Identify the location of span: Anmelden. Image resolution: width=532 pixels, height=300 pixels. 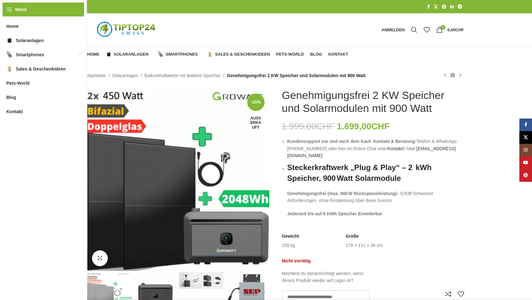
(393, 30).